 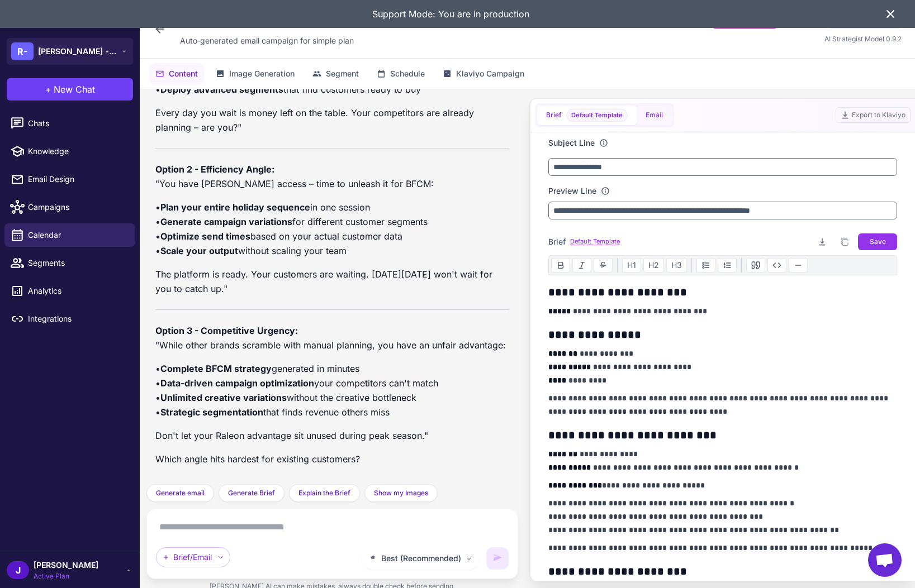 What do you see at coordinates (878, 242) in the screenshot?
I see `button: Save` at bounding box center [878, 242].